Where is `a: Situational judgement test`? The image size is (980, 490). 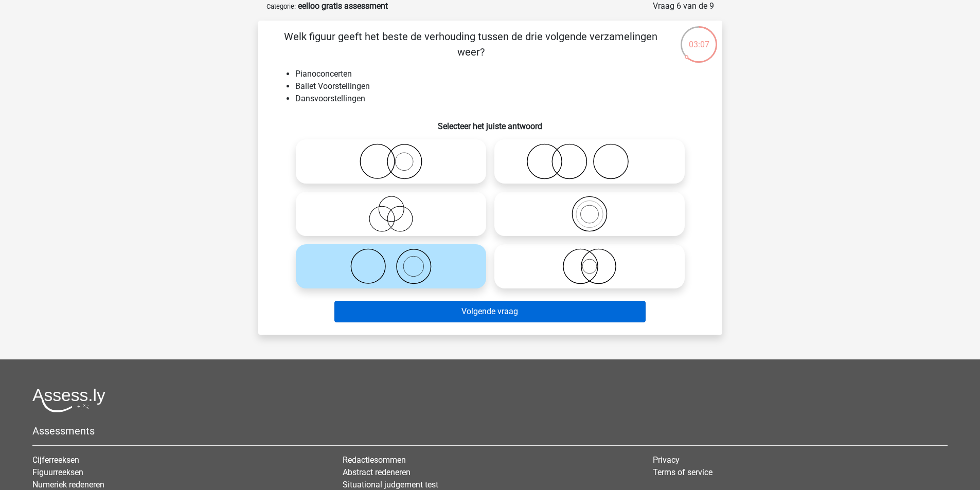
a: Situational judgement test is located at coordinates (390, 485).